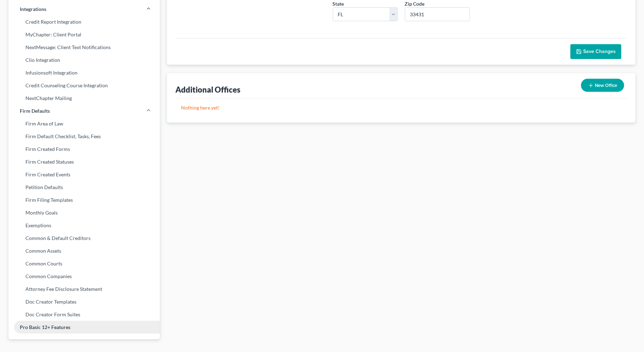 This screenshot has width=644, height=352. What do you see at coordinates (84, 9) in the screenshot?
I see `a: Integrations` at bounding box center [84, 9].